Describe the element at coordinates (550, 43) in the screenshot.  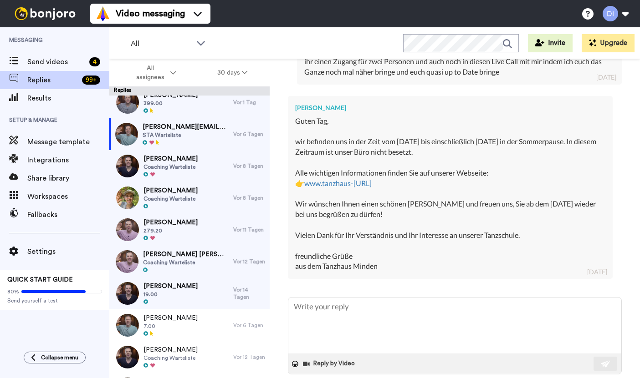
I see `button: Invite` at that location.